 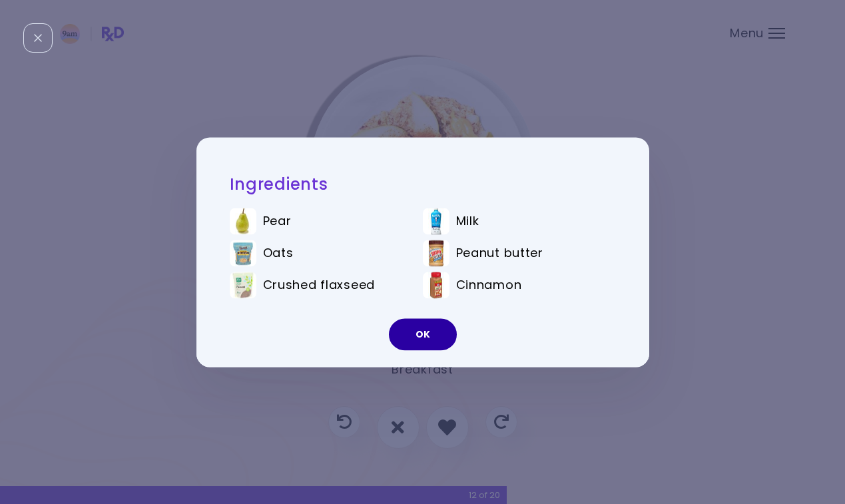 What do you see at coordinates (423, 334) in the screenshot?
I see `button: OK` at bounding box center [423, 334].